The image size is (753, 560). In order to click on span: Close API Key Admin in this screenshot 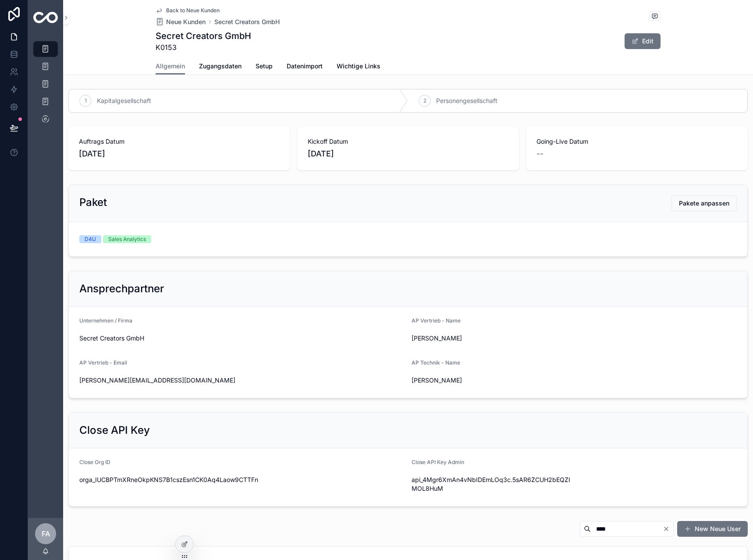, I will do `click(438, 462)`.